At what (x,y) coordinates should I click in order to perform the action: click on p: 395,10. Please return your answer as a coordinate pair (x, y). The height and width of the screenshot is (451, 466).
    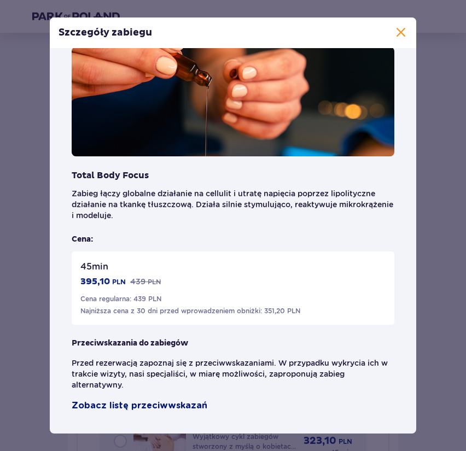
    Looking at the image, I should click on (95, 281).